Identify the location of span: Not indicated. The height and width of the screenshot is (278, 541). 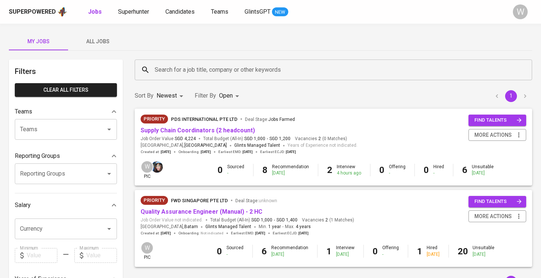
(212, 233).